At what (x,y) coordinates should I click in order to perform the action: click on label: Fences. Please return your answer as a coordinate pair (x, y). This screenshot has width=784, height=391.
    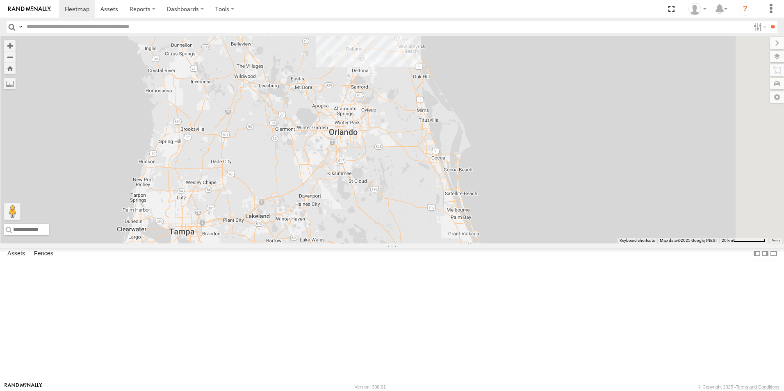
    Looking at the image, I should click on (43, 254).